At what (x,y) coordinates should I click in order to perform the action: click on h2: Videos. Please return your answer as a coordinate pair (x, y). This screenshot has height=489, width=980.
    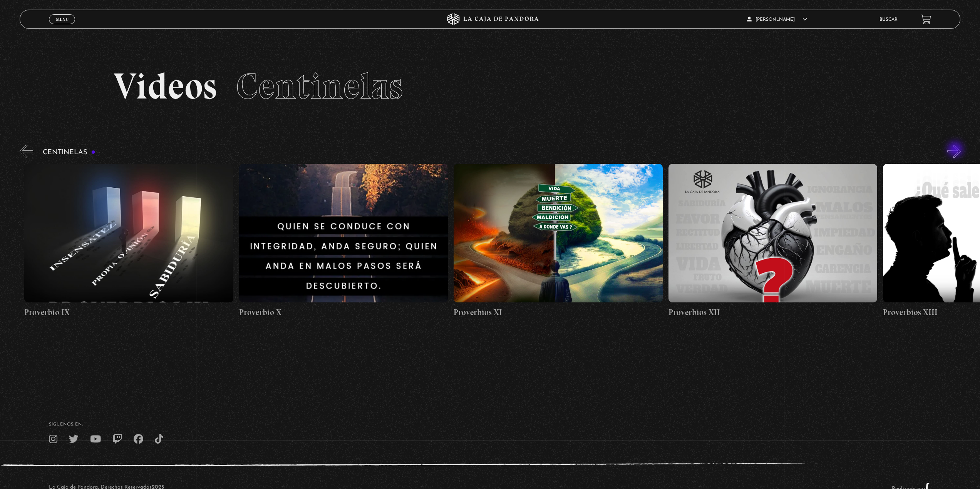
    Looking at the image, I should click on (490, 86).